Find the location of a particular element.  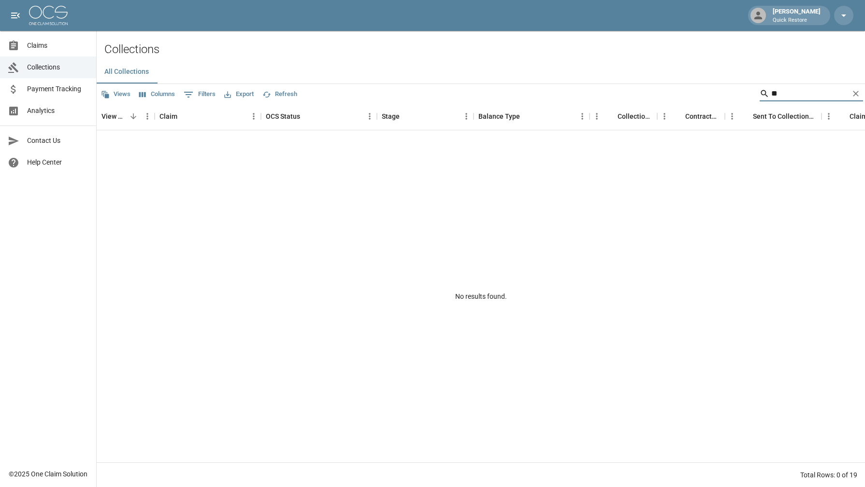

button: Select columns is located at coordinates (157, 94).